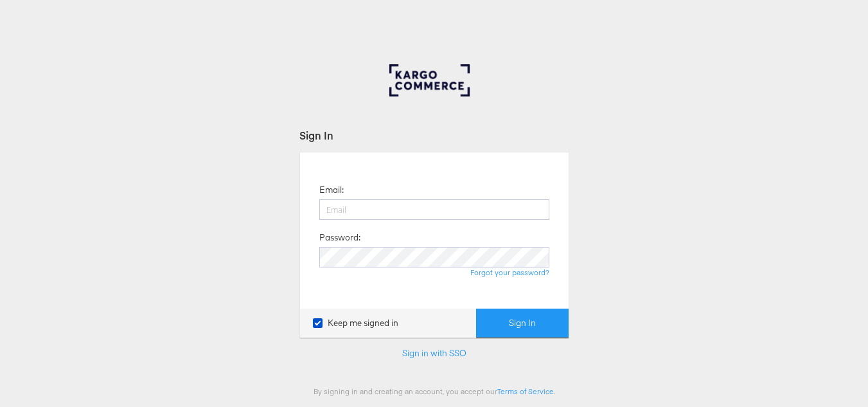 The image size is (868, 407). What do you see at coordinates (355, 323) in the screenshot?
I see `label: Keep me signed in` at bounding box center [355, 323].